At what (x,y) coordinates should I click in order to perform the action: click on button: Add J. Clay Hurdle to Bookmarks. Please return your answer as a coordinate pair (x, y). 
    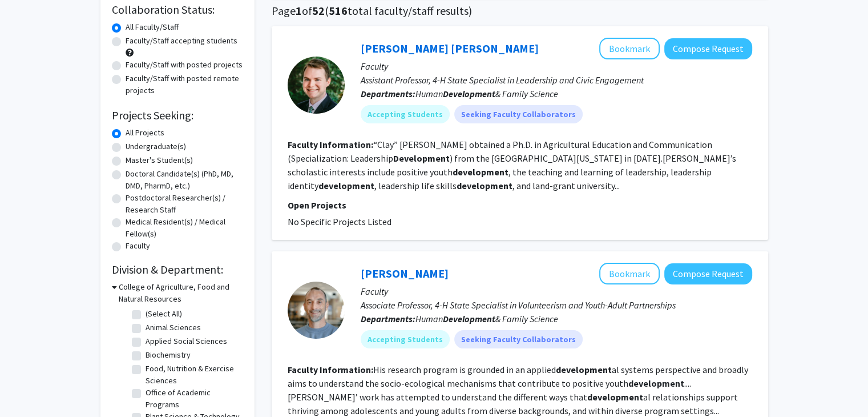
    Looking at the image, I should click on (629, 48).